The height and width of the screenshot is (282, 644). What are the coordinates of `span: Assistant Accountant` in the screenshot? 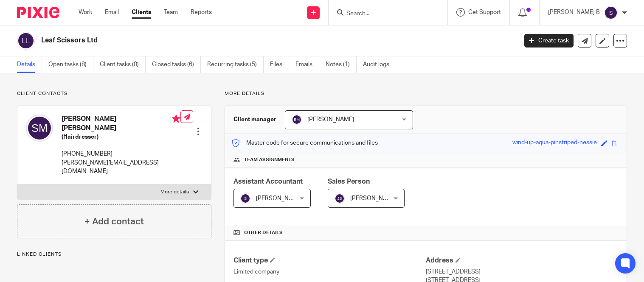 It's located at (268, 181).